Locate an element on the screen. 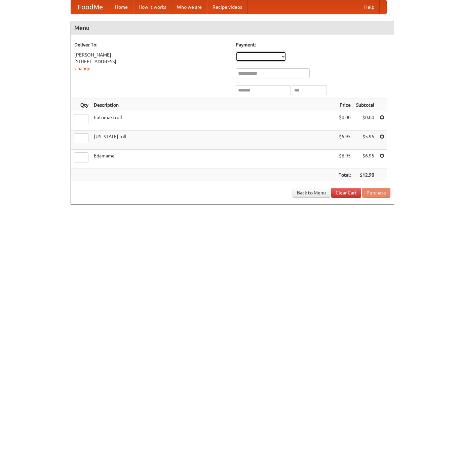 The image size is (457, 476). a: Clear Cart is located at coordinates (346, 193).